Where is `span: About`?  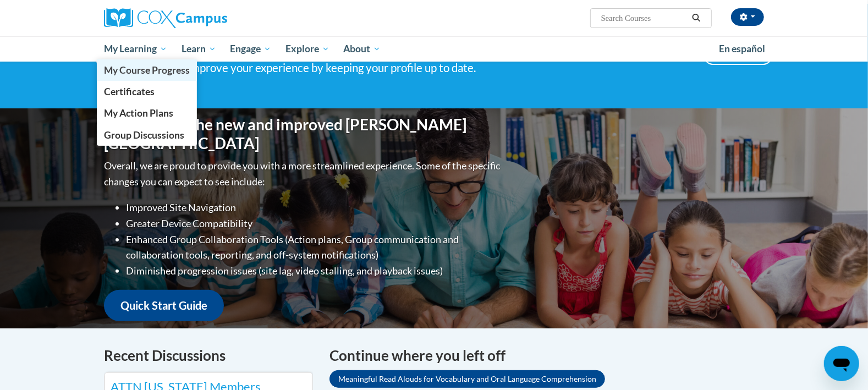
span: About is located at coordinates (362, 49).